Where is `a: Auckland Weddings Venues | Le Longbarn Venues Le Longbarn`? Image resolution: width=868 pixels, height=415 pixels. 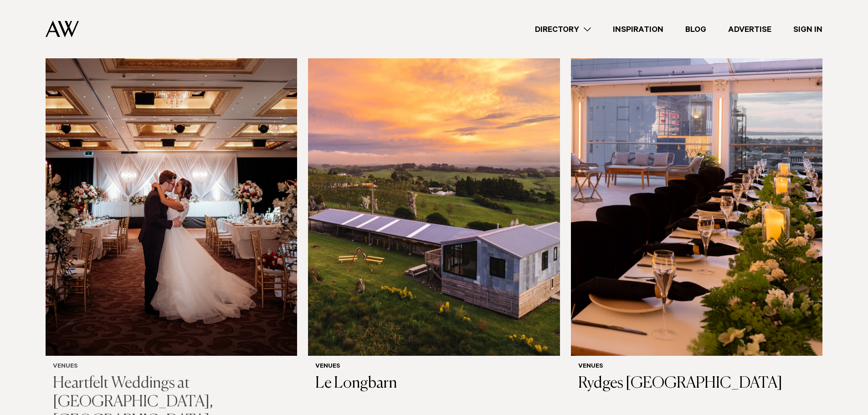 a: Auckland Weddings Venues | Le Longbarn Venues Le Longbarn is located at coordinates (434, 209).